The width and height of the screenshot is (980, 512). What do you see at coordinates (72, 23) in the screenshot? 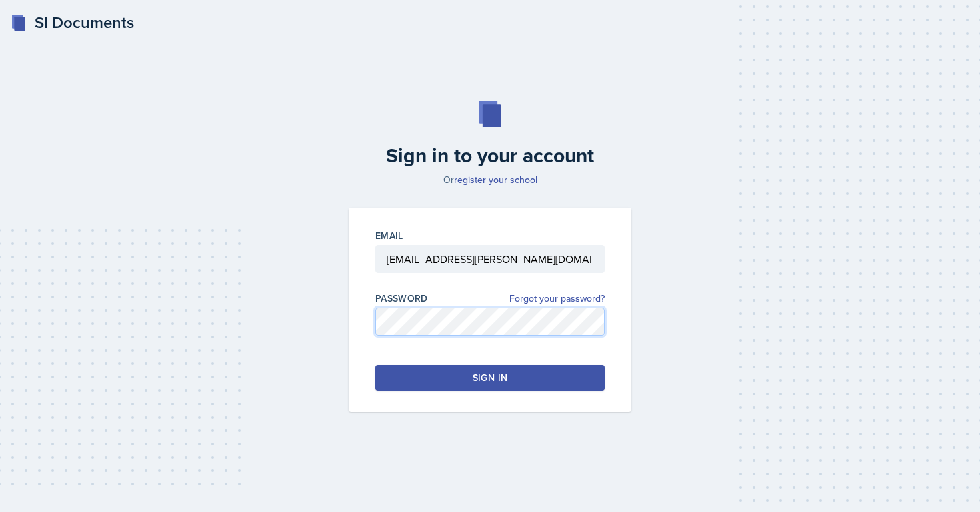
I see `a: SI Documents` at bounding box center [72, 23].